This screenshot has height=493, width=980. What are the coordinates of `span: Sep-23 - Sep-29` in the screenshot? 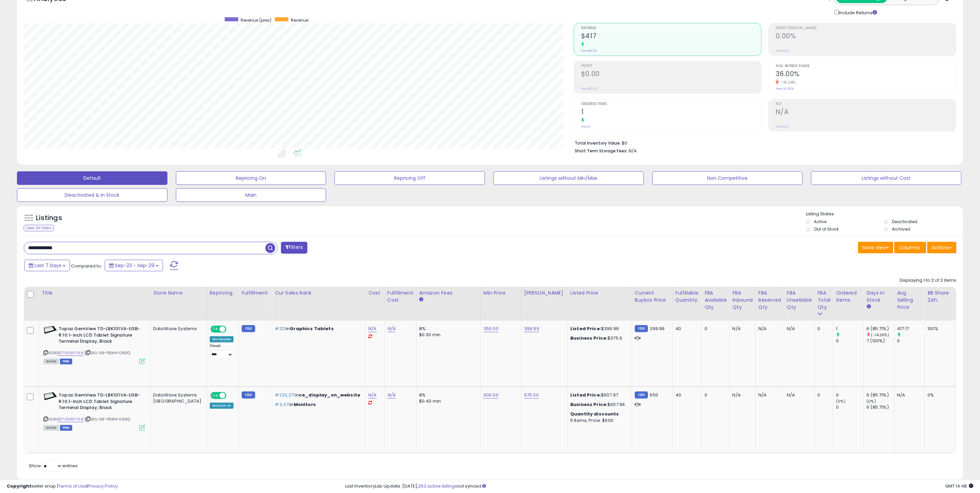 It's located at (135, 266).